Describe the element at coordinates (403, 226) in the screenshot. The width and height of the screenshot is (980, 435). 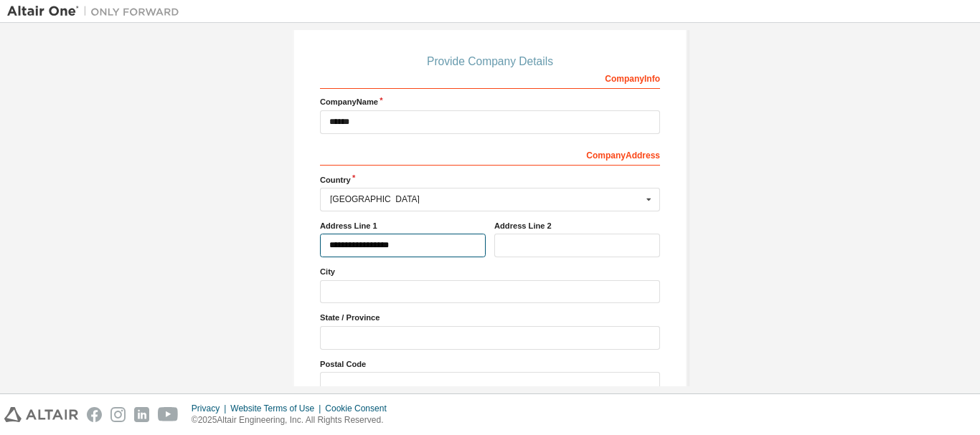
I see `label: Address Line 1` at that location.